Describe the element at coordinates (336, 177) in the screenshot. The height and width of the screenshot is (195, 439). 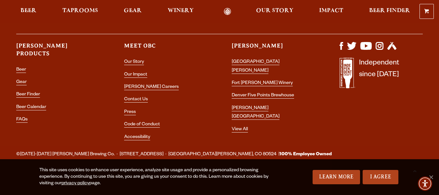
I see `a: Learn More` at that location.